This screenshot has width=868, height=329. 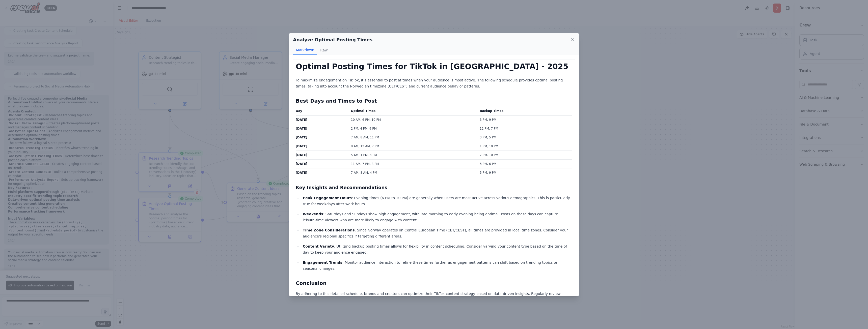 What do you see at coordinates (434, 188) in the screenshot?
I see `h3: Key Insights and Recommendations` at bounding box center [434, 188].